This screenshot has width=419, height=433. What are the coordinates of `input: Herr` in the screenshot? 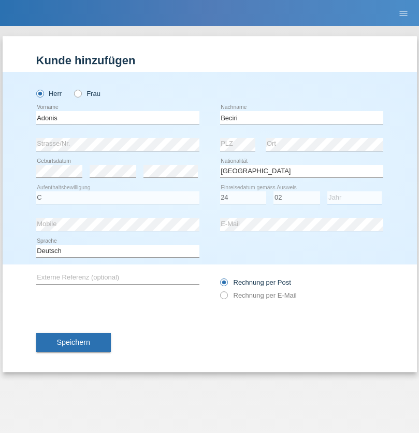 It's located at (39, 93).